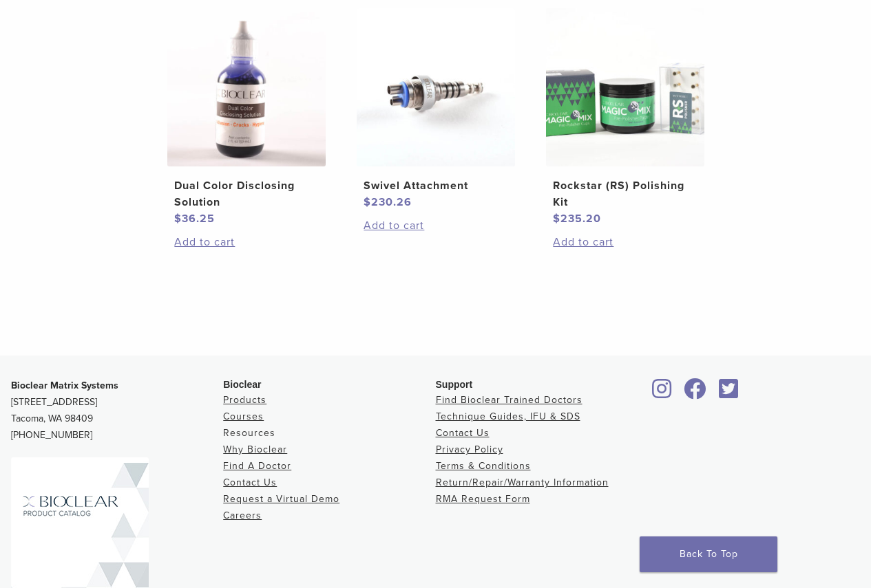  I want to click on a: Add to cart: “Swivel Attachment”, so click(436, 225).